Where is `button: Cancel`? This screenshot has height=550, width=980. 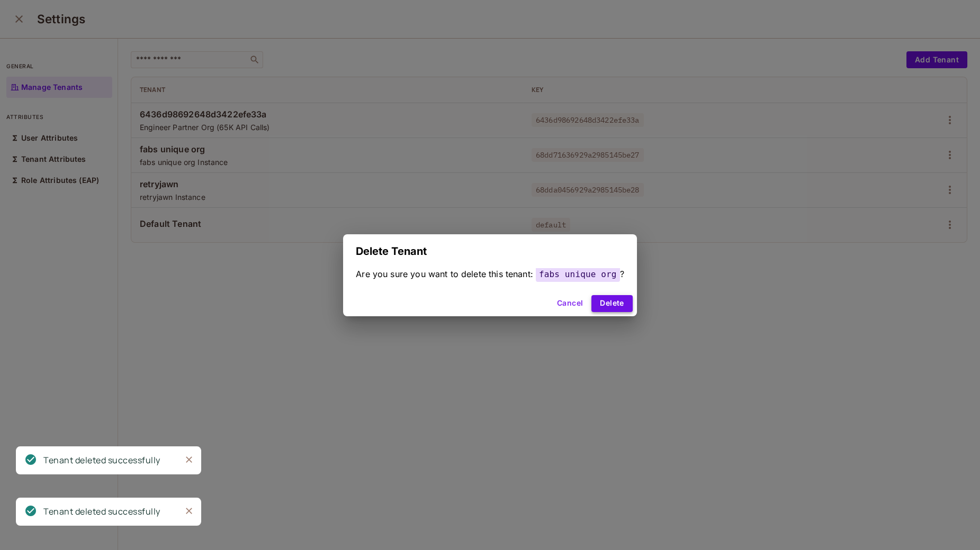 button: Cancel is located at coordinates (570, 304).